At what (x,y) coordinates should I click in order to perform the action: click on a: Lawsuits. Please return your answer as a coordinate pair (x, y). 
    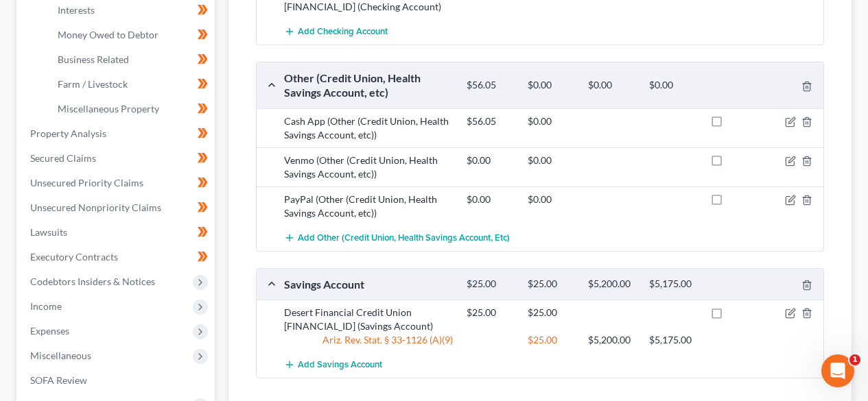
    Looking at the image, I should click on (117, 232).